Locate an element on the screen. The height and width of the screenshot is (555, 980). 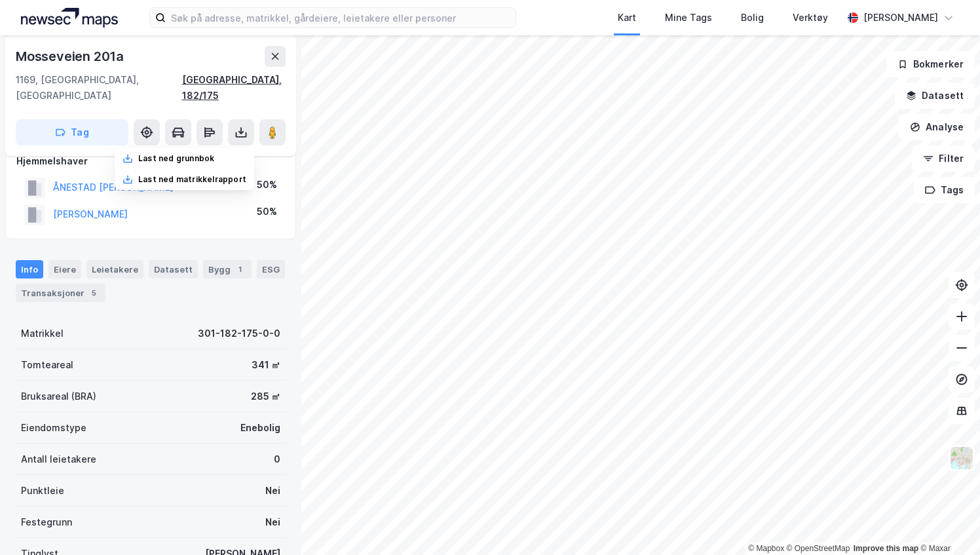
div: Mosseveien 201a is located at coordinates (71, 57).